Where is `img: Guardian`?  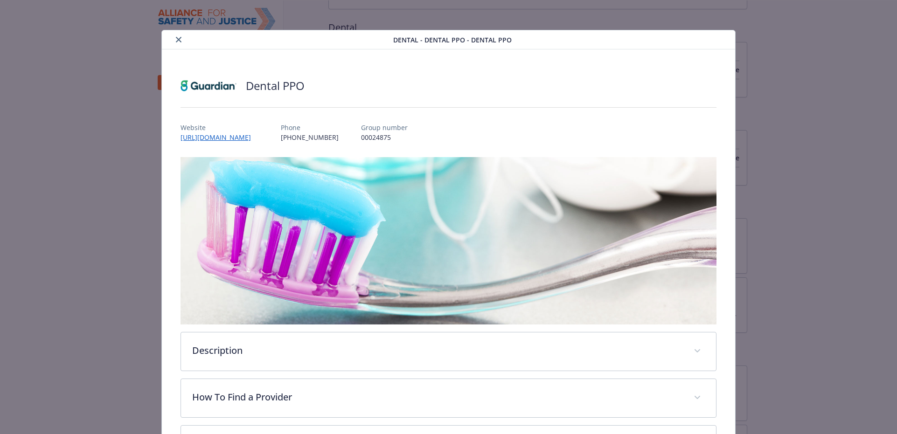 img: Guardian is located at coordinates (209, 86).